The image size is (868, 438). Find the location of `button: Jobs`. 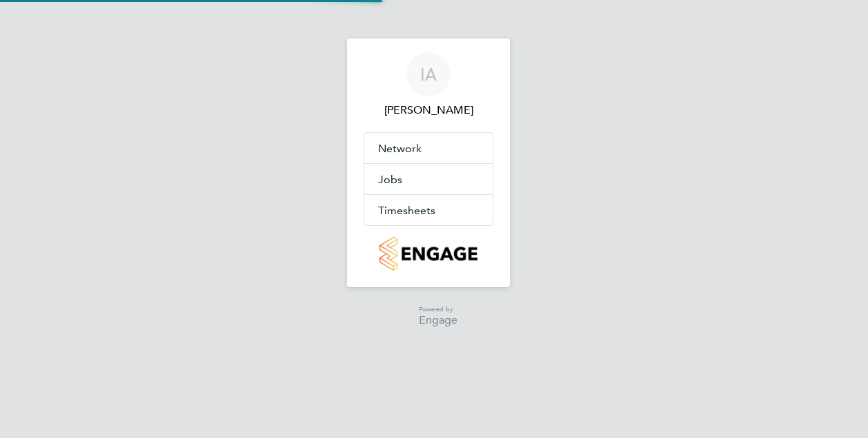

button: Jobs is located at coordinates (429, 179).